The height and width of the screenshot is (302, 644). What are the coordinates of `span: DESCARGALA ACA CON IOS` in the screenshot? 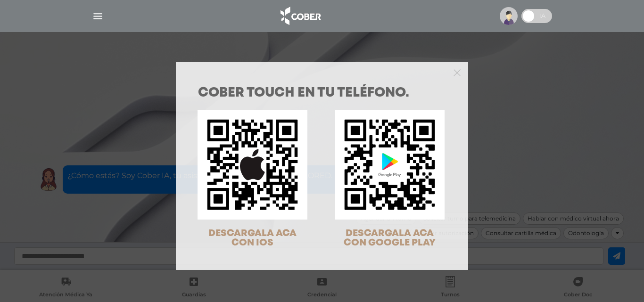 It's located at (252, 238).